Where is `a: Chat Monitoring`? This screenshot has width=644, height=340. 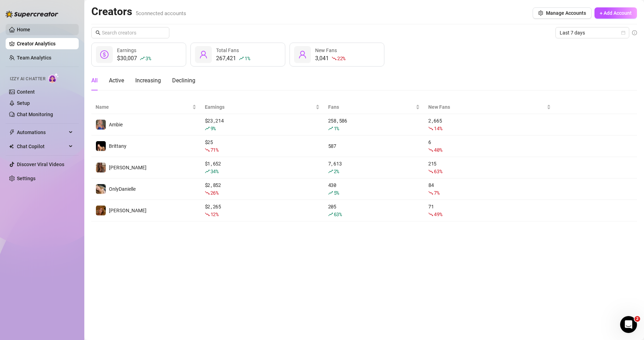 a: Chat Monitoring is located at coordinates (35, 114).